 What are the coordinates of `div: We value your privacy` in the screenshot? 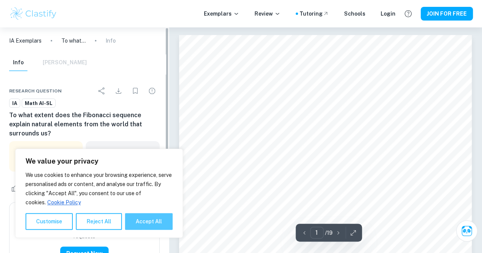 It's located at (99, 194).